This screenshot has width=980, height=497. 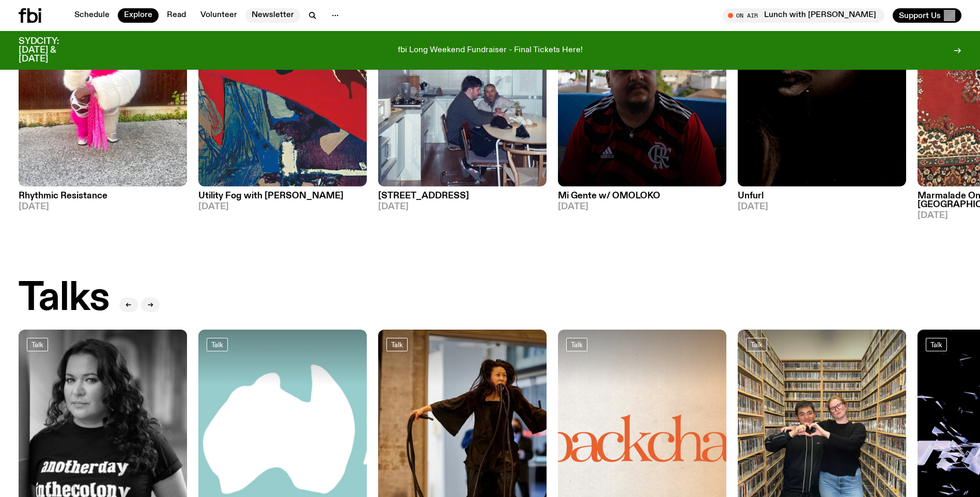 I want to click on a: Schedule, so click(x=92, y=16).